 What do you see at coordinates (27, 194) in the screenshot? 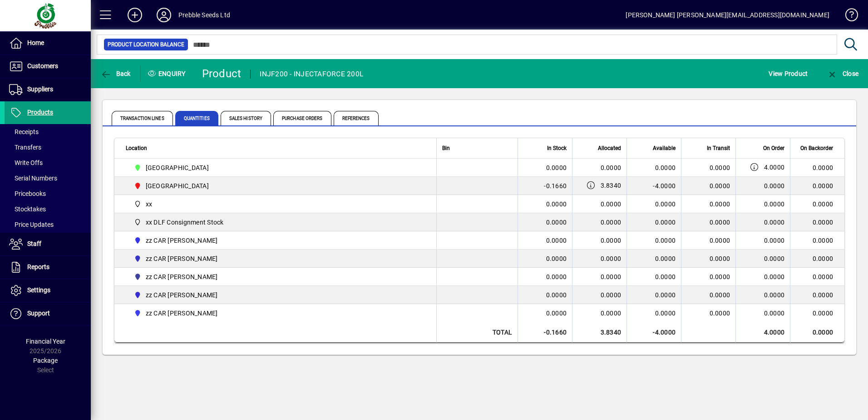
I see `span: Pricebooks` at bounding box center [27, 194].